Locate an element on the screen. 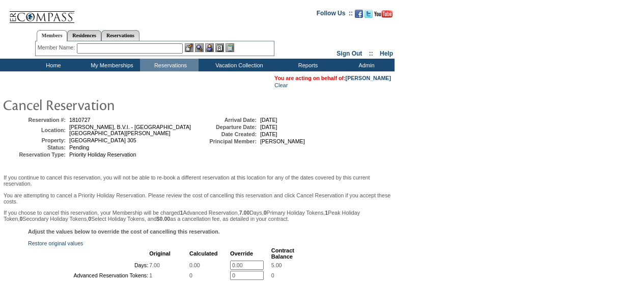 The height and width of the screenshot is (281, 644). span: 1 is located at coordinates (151, 276).